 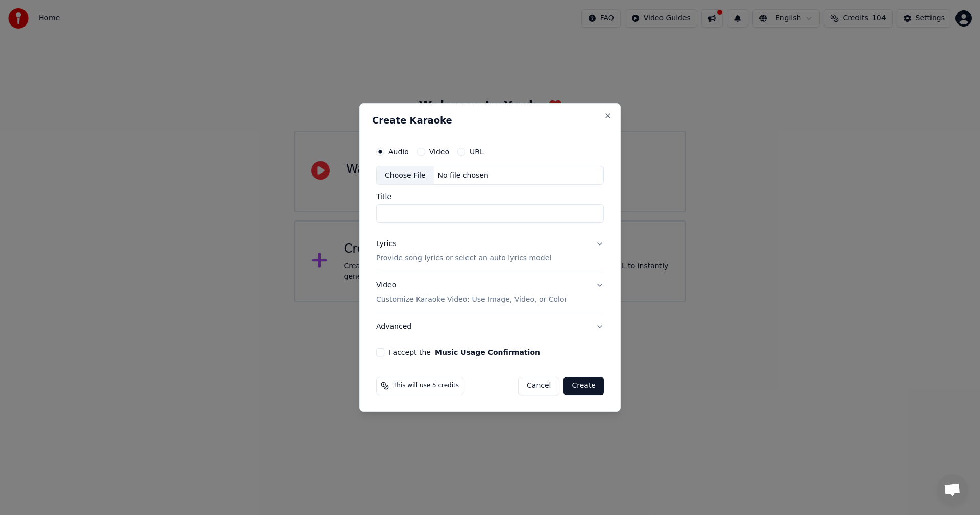 What do you see at coordinates (490, 252) in the screenshot?
I see `button: LyricsProvide song lyrics or select an auto lyrics model` at bounding box center [490, 252].